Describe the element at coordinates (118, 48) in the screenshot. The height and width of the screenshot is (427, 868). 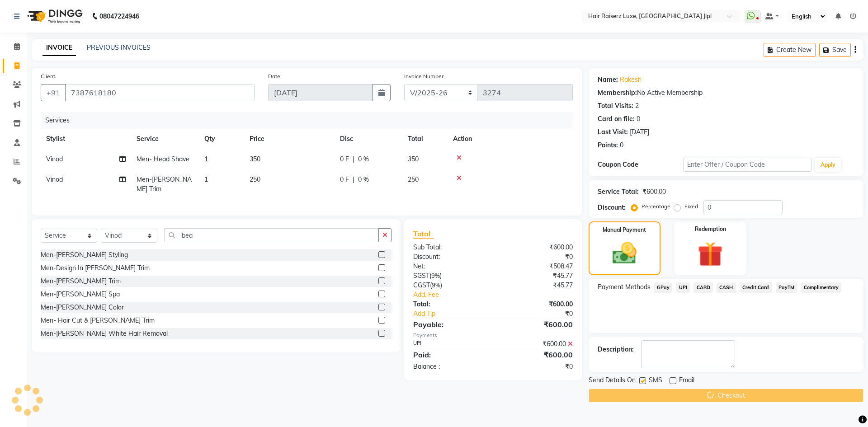
I see `a: PREVIOUS INVOICES` at that location.